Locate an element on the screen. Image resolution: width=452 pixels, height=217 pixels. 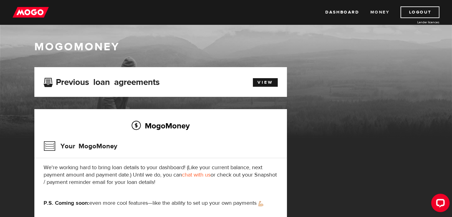
p: We're working hard to bring loan details to your dashboard! (Like your current balance, next paym... is located at coordinates (160, 175).